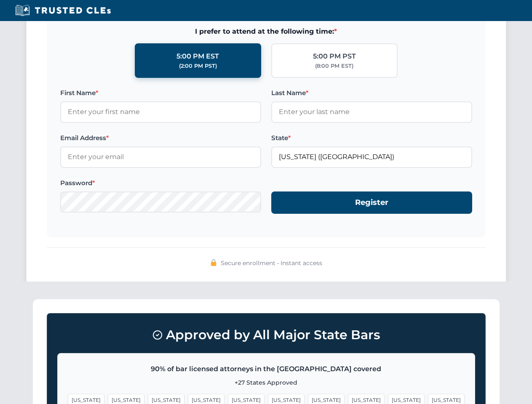  Describe the element at coordinates (197, 56) in the screenshot. I see `div: 5:00 PM EST` at that location.